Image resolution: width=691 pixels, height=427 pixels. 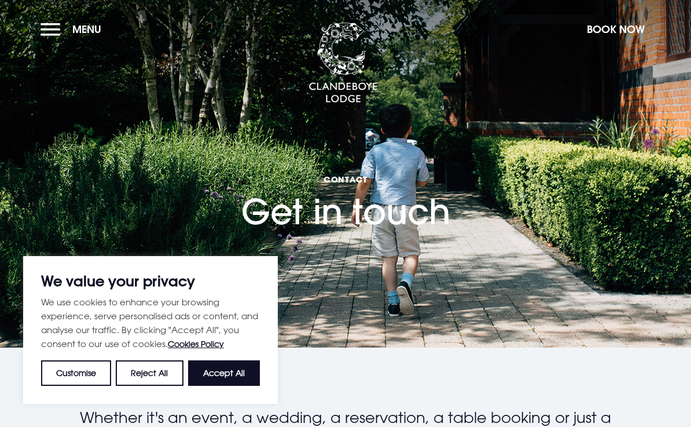 I want to click on a: Cookies Policy, so click(x=196, y=343).